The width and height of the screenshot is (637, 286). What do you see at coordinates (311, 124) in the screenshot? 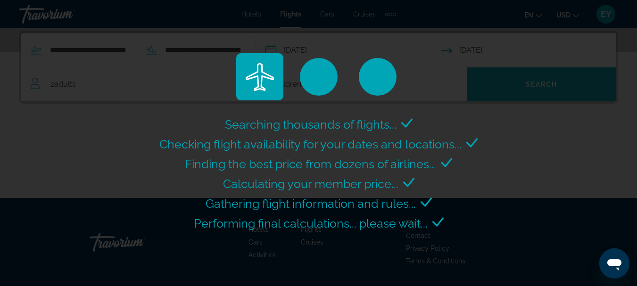
I see `span: Searching thousands of flights...` at bounding box center [311, 124].